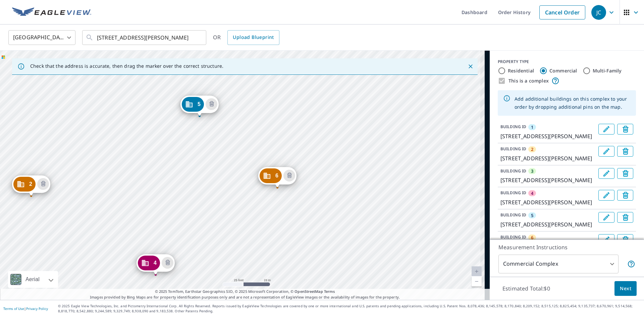 This screenshot has height=317, width=644. Describe the element at coordinates (529, 81) in the screenshot. I see `label: This is a complex` at that location.